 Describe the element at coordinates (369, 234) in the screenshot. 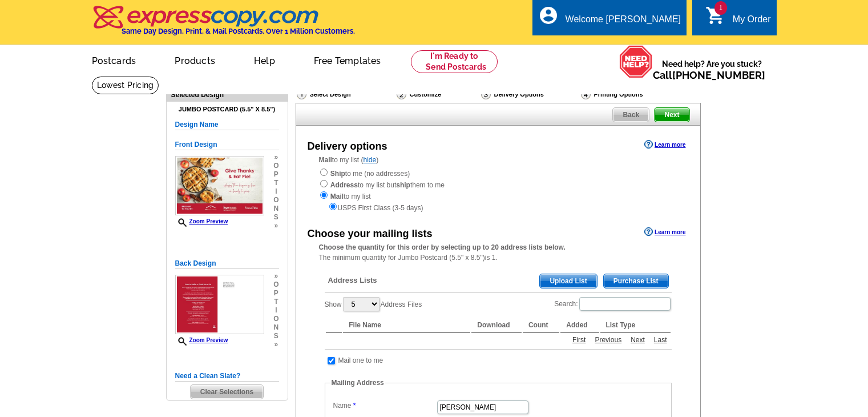

I see `div: Choose your mailing lists` at that location.